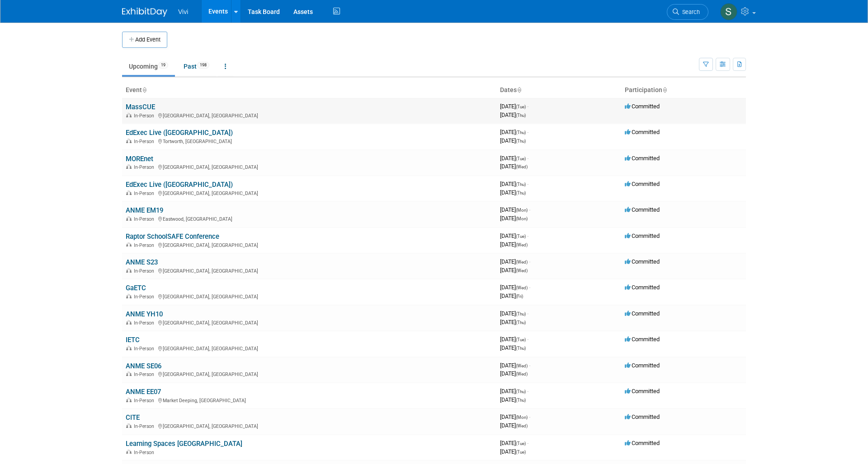  Describe the element at coordinates (688, 12) in the screenshot. I see `a: Search` at that location.